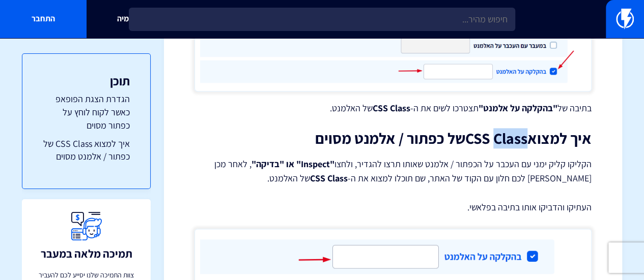 This screenshot has height=280, width=644. I want to click on strong: "בהקלקה על אלמנט", so click(518, 108).